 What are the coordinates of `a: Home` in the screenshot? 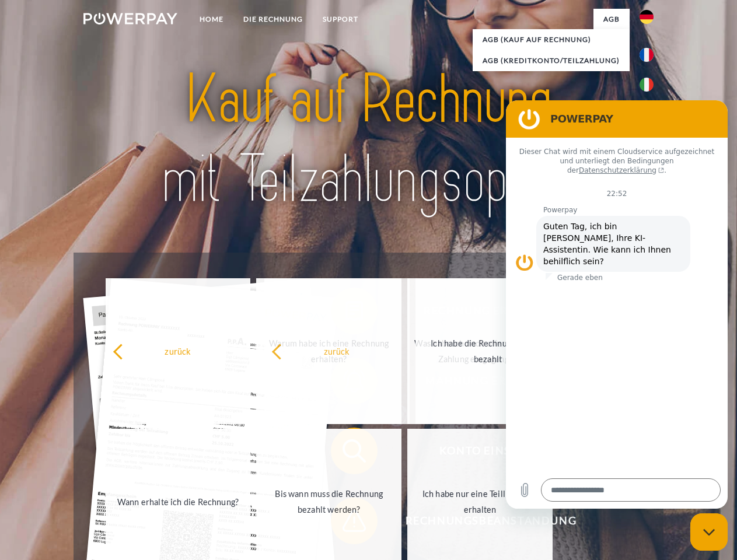 It's located at (211, 19).